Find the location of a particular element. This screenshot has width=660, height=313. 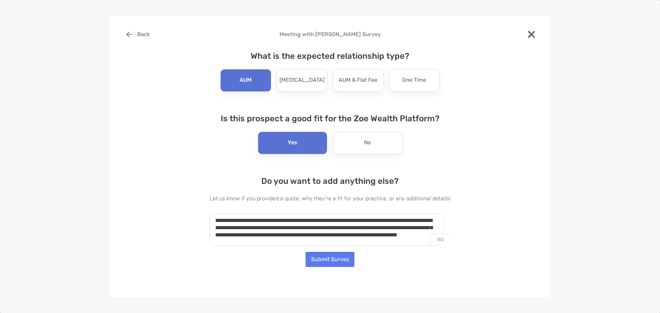

p: AUM & Flat Fee is located at coordinates (358, 80).